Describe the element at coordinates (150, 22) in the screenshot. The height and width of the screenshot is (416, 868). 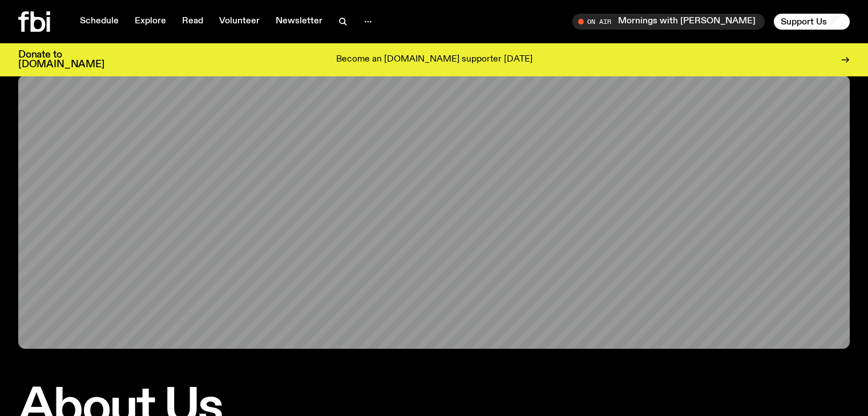
I see `a: Explore` at that location.